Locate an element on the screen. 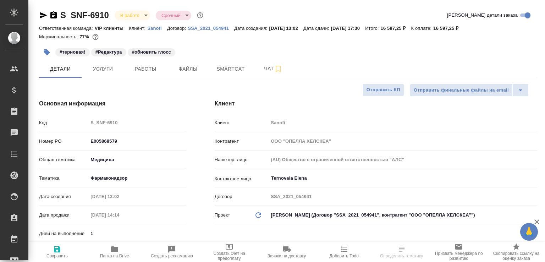 Image resolution: width=545 pixels, height=262 pixels. p: К оплате: is located at coordinates (422, 28).